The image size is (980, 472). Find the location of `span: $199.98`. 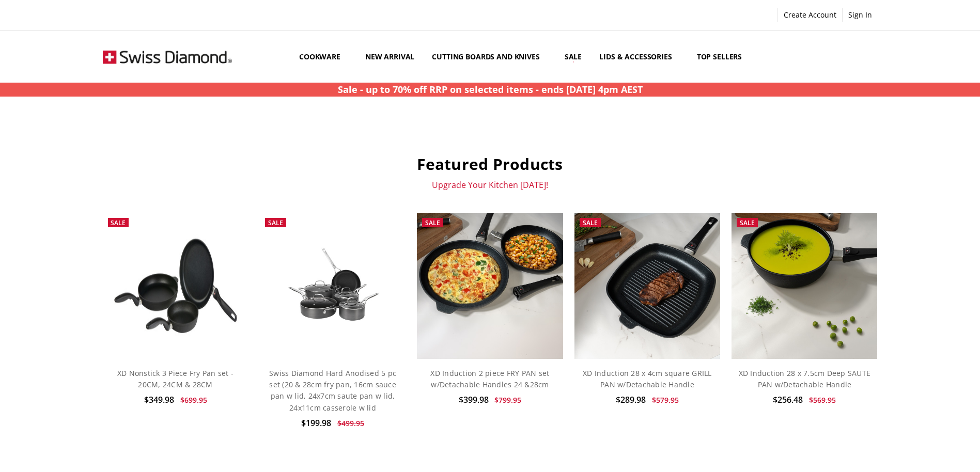

span: $199.98 is located at coordinates (316, 423).